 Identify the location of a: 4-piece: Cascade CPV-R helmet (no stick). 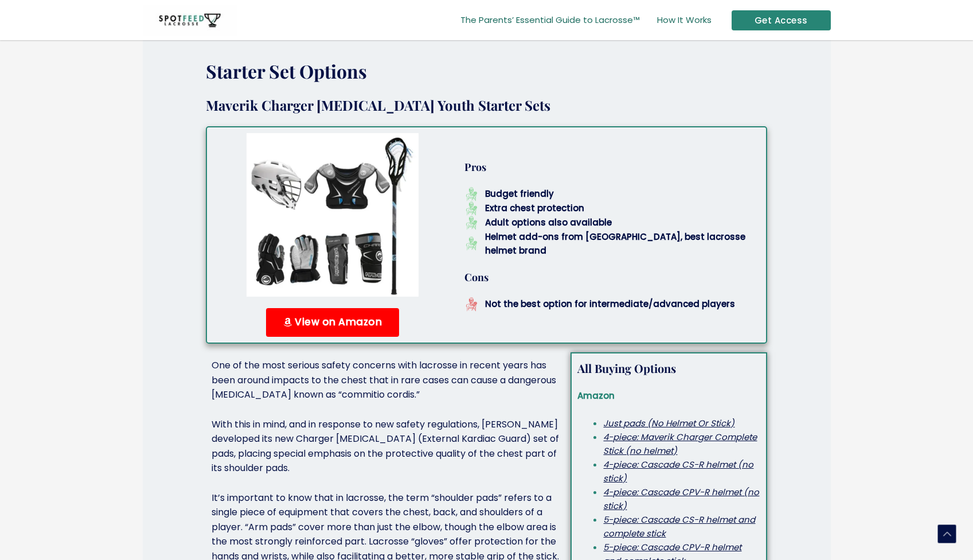
(682, 498).